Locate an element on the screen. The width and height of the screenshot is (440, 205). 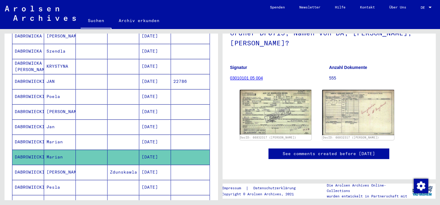
b: Anzahl Dokumente is located at coordinates (348, 67).